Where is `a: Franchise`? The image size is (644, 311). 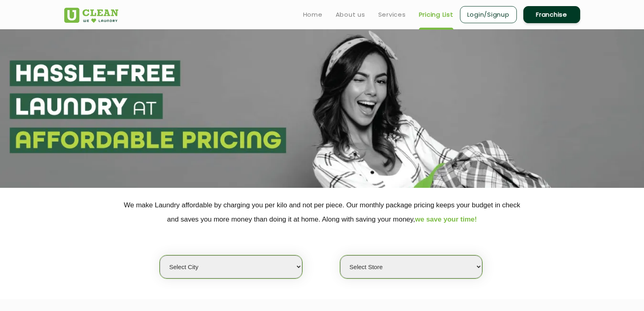
a: Franchise is located at coordinates (552, 15).